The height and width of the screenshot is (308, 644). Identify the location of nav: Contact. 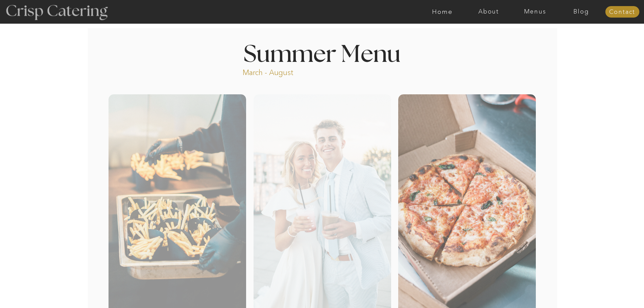
(622, 12).